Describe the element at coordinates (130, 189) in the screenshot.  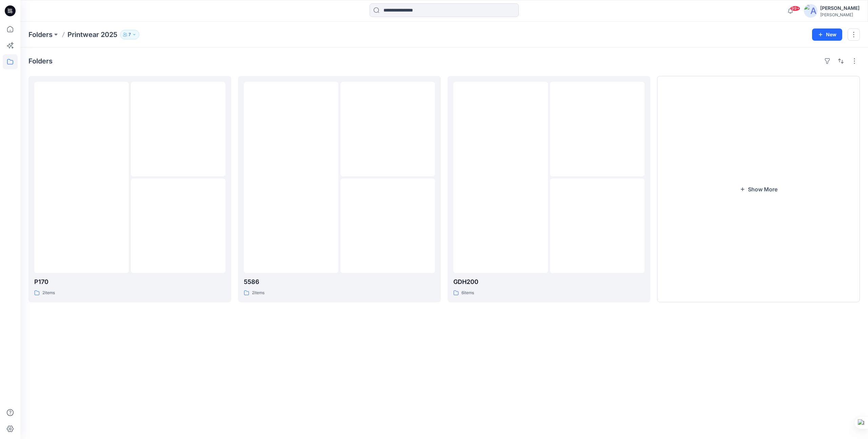
I see `a: P1702items` at that location.